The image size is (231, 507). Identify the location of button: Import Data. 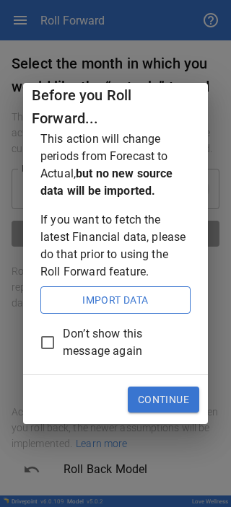
(116, 300).